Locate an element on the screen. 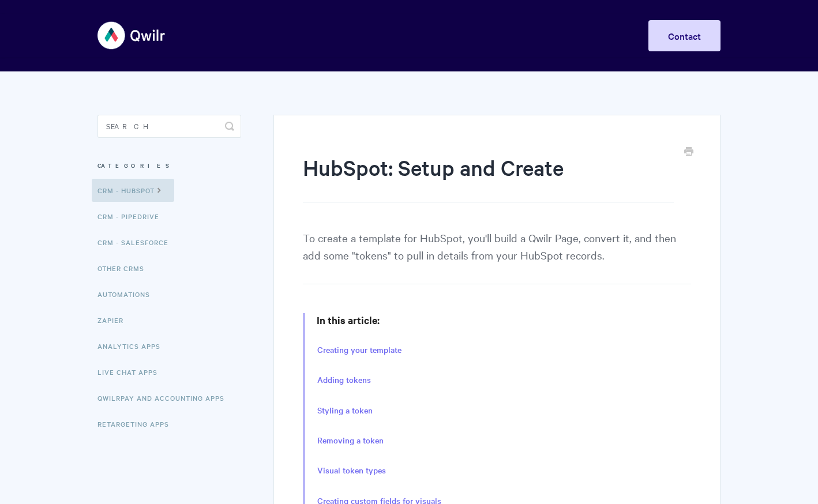  img: Qwilr Help Center is located at coordinates (132, 35).